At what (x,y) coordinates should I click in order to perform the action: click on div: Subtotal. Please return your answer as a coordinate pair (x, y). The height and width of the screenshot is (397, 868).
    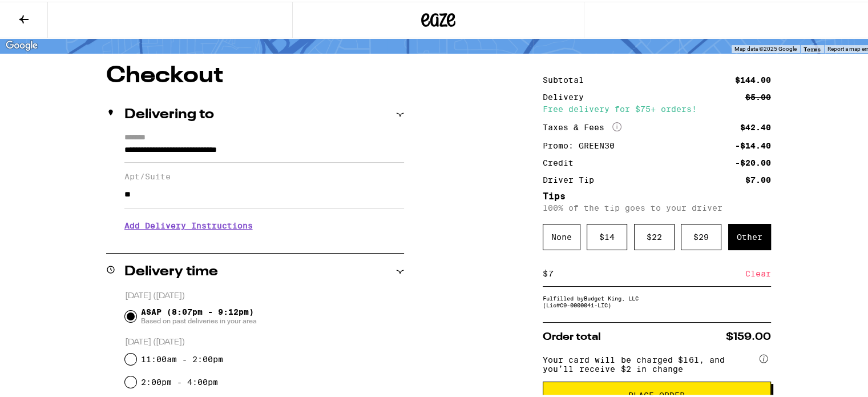
    Looking at the image, I should click on (567, 78).